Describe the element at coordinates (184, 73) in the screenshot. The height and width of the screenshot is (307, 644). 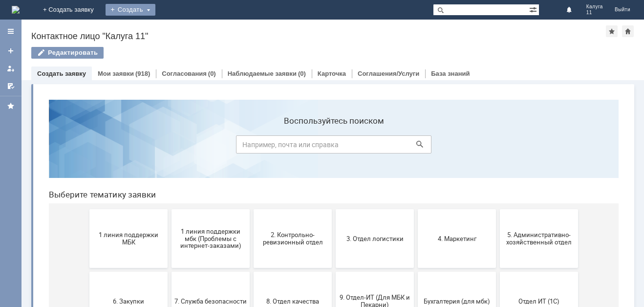
I see `a: Согласования` at that location.